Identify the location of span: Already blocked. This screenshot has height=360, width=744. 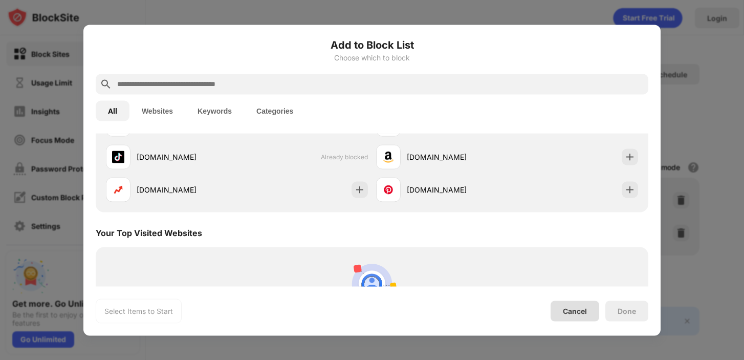
(344, 157).